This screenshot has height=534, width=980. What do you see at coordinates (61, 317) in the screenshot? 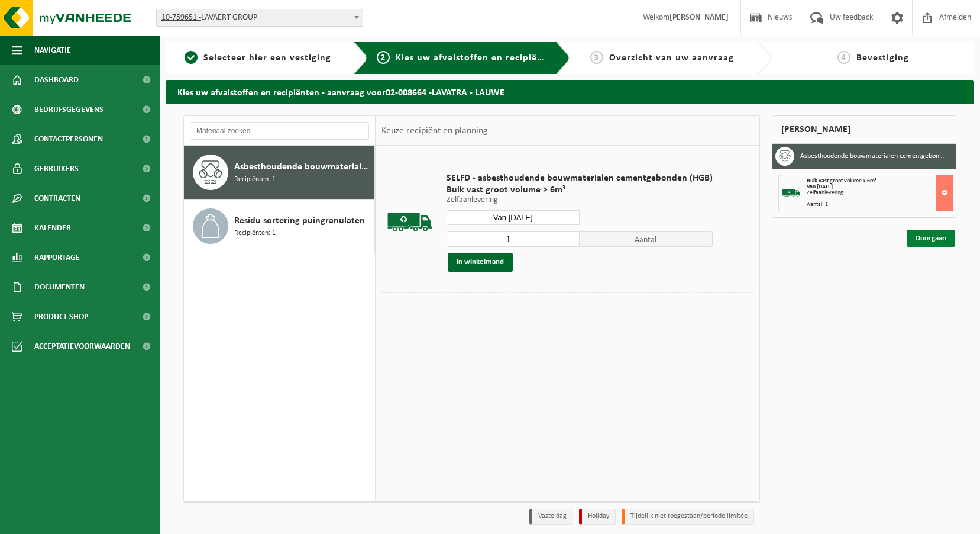
I see `span: Product Shop` at bounding box center [61, 317].